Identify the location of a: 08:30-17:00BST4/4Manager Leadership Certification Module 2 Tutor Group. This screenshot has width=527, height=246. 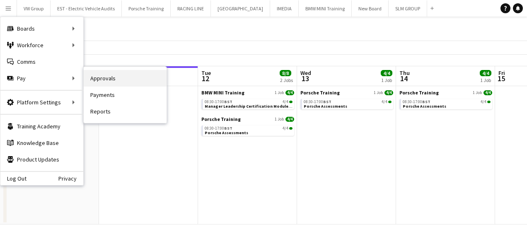
(249, 104).